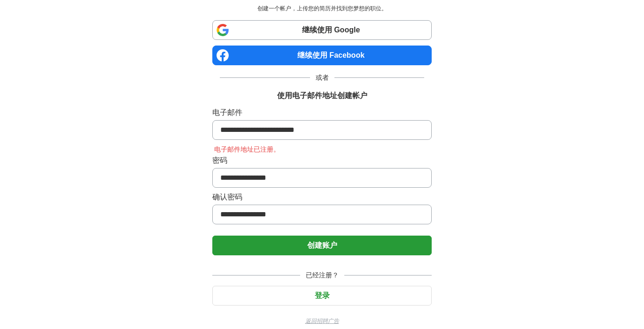 The width and height of the screenshot is (644, 329). What do you see at coordinates (322, 9) in the screenshot?
I see `font: 创建一个帐户，上传您的简历并找到您梦想的职位。` at bounding box center [322, 9].